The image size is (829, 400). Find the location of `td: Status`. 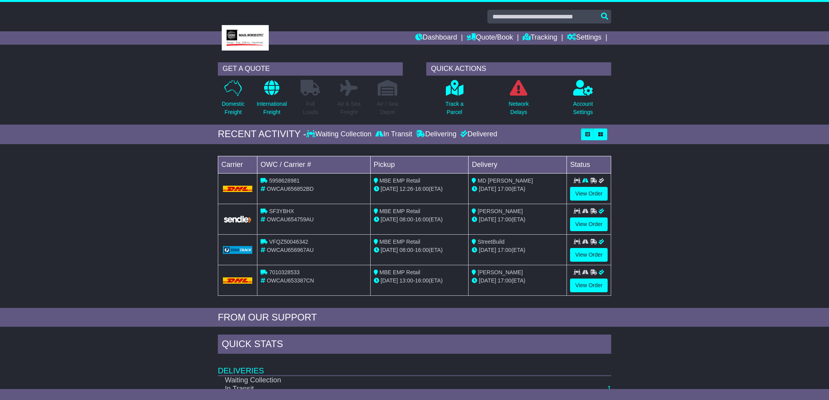

td: Status is located at coordinates (589, 165).